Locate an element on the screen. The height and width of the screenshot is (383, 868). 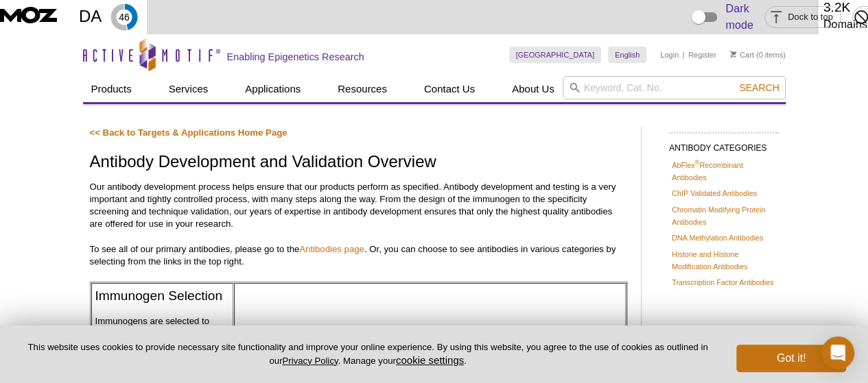
span: Search is located at coordinates (759, 88).